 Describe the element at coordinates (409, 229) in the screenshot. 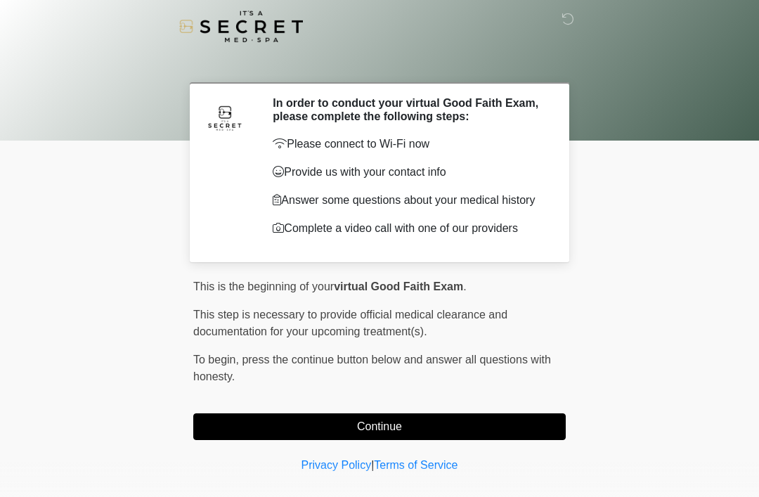

I see `p: Complete a video call with one of our providers` at that location.